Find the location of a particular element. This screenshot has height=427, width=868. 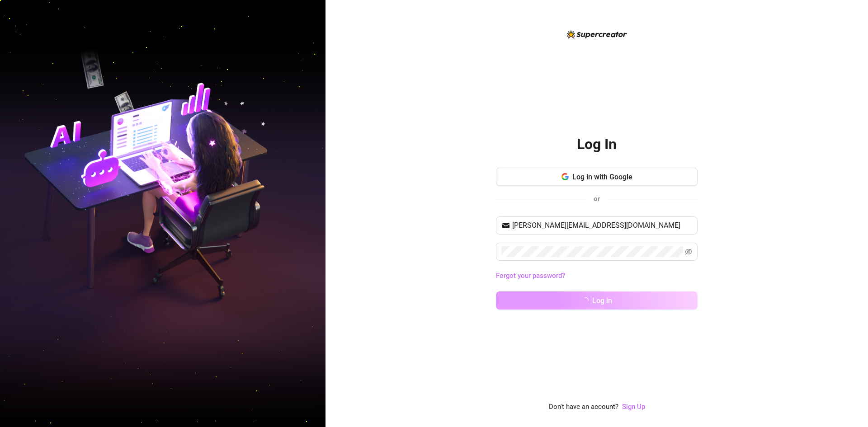

h2: Log In is located at coordinates (597, 144).